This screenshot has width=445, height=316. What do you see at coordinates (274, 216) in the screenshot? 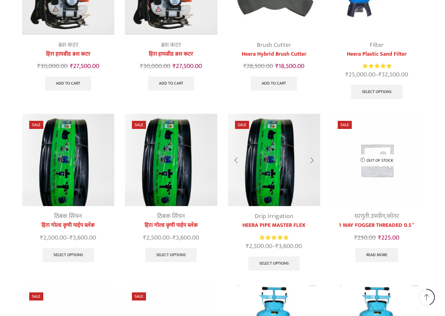
I see `a: Drip Irrigation` at bounding box center [274, 216].